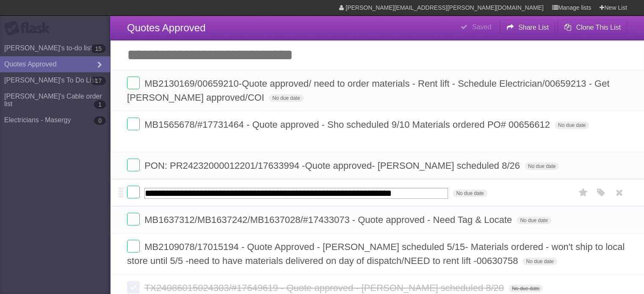 The height and width of the screenshot is (294, 644). Describe the element at coordinates (348, 124) in the screenshot. I see `span: MB1565678/#17731464 - Quote approved - Sho scheduled 9/10 Materials ordered PO# 00656612` at that location.